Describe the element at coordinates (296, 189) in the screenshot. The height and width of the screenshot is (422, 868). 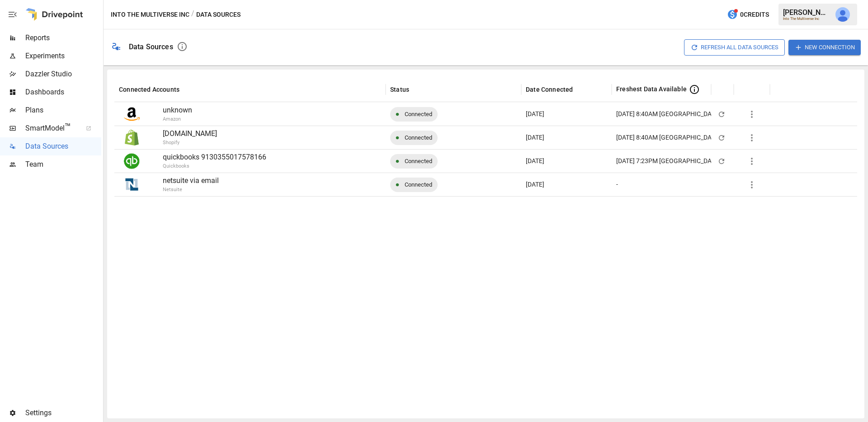
I see `p: Netsuite` at that location.